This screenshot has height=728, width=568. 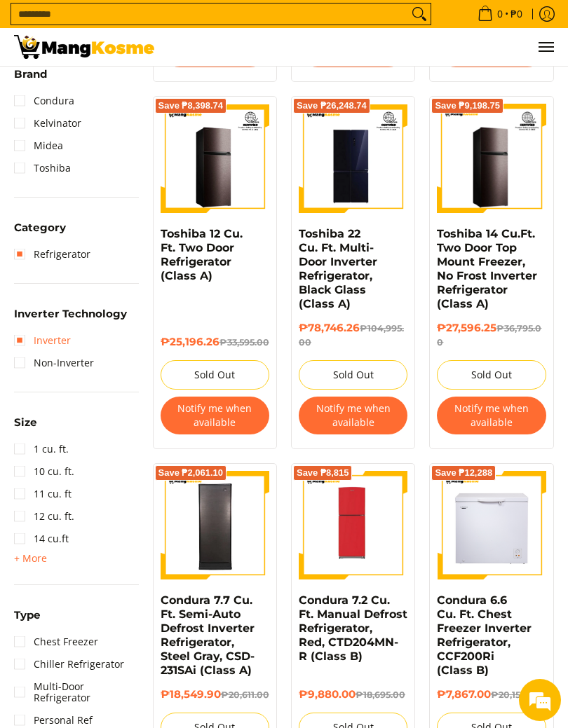 What do you see at coordinates (136, 247) in the screenshot?
I see `span: We are offline. Please leave us a message.` at bounding box center [136, 247].